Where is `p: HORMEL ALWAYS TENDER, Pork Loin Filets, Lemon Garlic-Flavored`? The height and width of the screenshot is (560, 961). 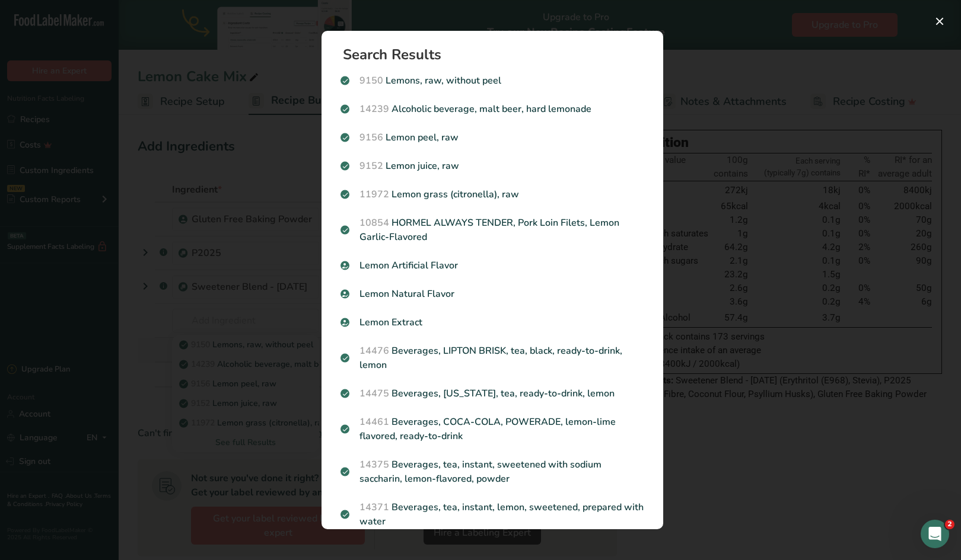 p: HORMEL ALWAYS TENDER, Pork Loin Filets, Lemon Garlic-Flavored is located at coordinates (492, 230).